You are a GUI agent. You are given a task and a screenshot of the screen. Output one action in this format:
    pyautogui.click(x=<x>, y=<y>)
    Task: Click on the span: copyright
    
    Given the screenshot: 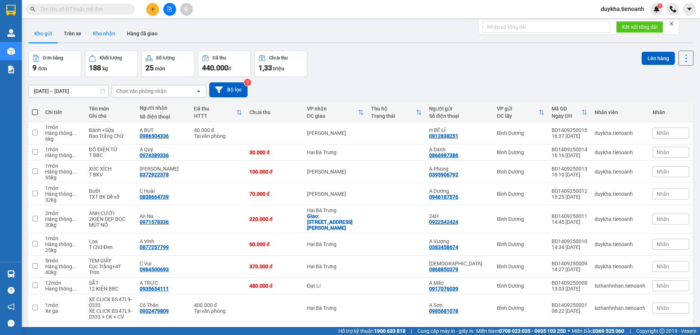 What is the action you would take?
    pyautogui.click(x=662, y=331)
    